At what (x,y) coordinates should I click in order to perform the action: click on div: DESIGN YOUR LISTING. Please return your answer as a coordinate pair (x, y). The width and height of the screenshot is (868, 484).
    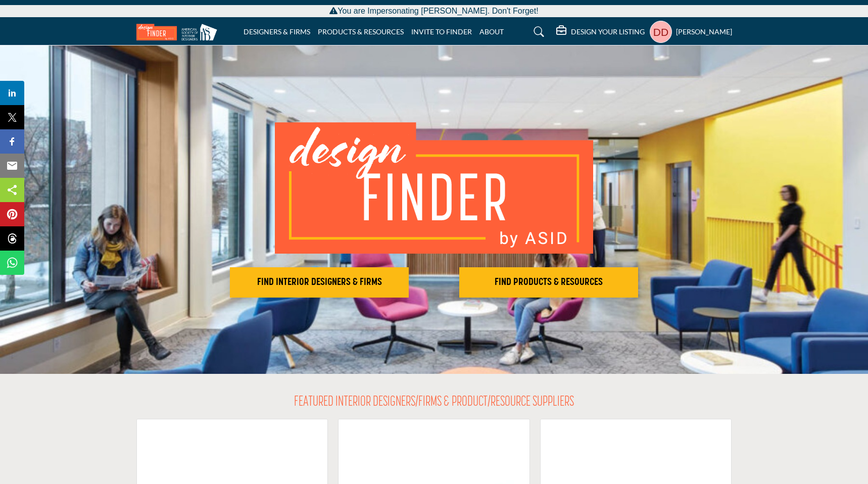
    Looking at the image, I should click on (600, 32).